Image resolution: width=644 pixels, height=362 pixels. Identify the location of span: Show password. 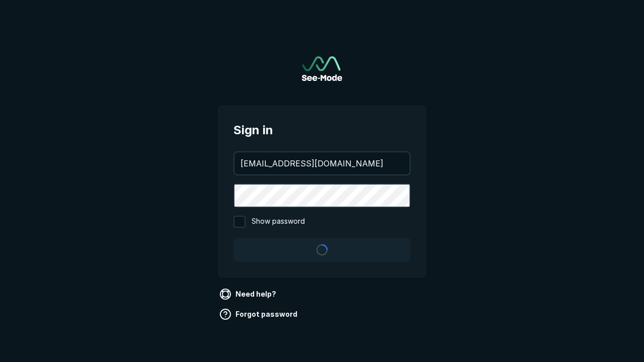
(278, 222).